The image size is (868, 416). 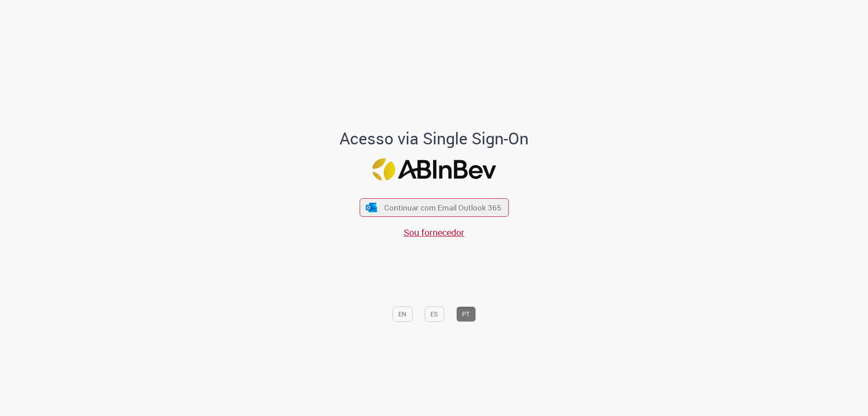 What do you see at coordinates (434, 232) in the screenshot?
I see `span: Sou fornecedor` at bounding box center [434, 232].